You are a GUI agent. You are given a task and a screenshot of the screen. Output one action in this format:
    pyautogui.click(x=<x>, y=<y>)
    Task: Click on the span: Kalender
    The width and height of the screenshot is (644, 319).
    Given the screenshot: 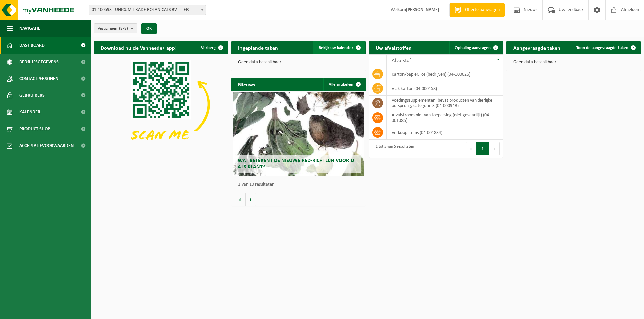 What is the action you would take?
    pyautogui.click(x=30, y=113)
    